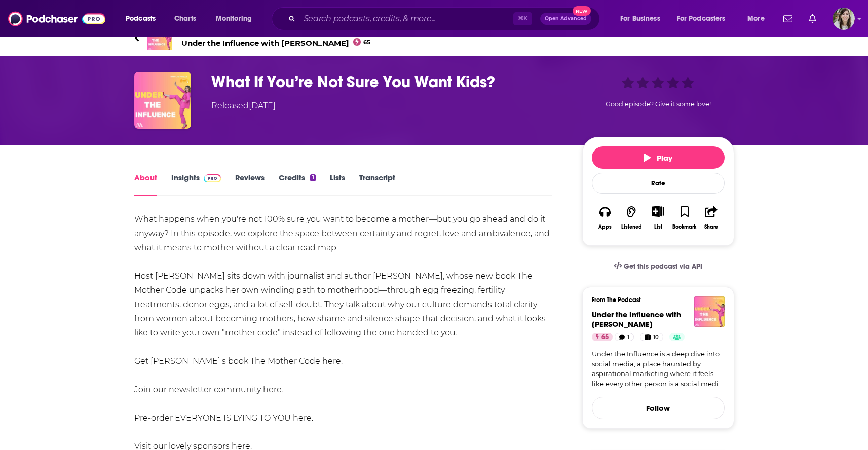  Describe the element at coordinates (640, 19) in the screenshot. I see `span: For Business` at that location.